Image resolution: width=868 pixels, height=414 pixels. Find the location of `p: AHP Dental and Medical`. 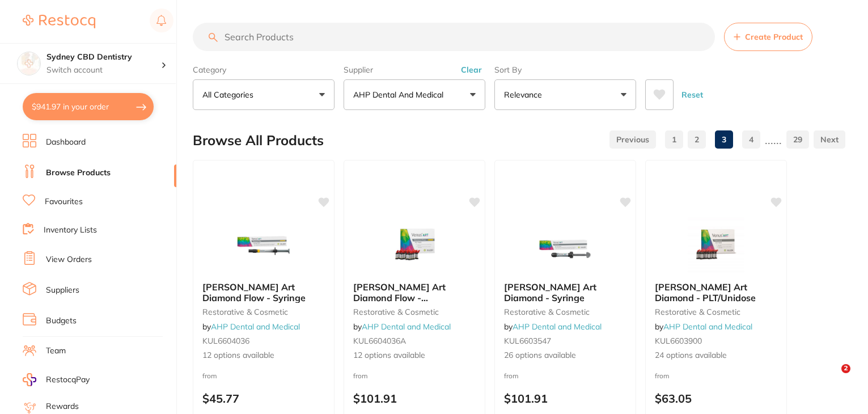

p: AHP Dental and Medical is located at coordinates (400, 95).